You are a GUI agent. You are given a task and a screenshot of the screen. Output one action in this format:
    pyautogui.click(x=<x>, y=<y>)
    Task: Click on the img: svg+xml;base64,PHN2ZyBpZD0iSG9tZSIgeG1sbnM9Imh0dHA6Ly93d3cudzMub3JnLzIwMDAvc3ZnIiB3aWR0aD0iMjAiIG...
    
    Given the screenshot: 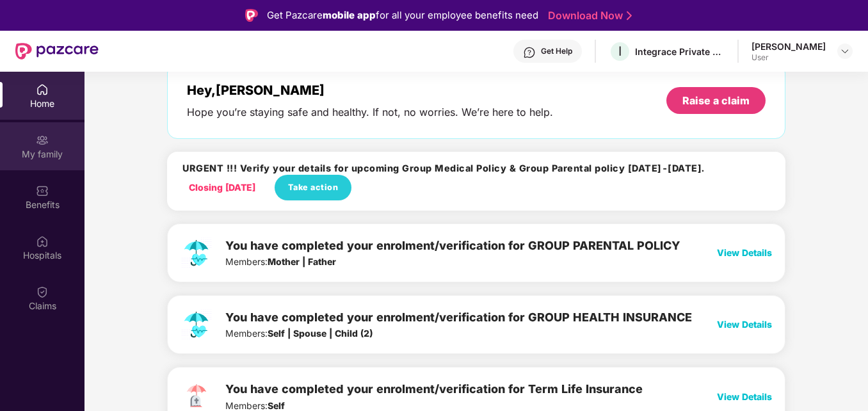 What is the action you would take?
    pyautogui.click(x=42, y=89)
    